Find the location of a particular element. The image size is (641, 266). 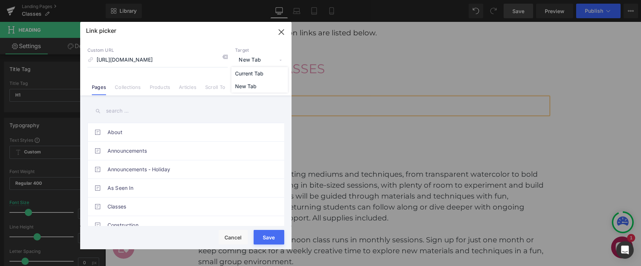

inbox-online-store-chat: Shopify online store chat is located at coordinates (517, 226).